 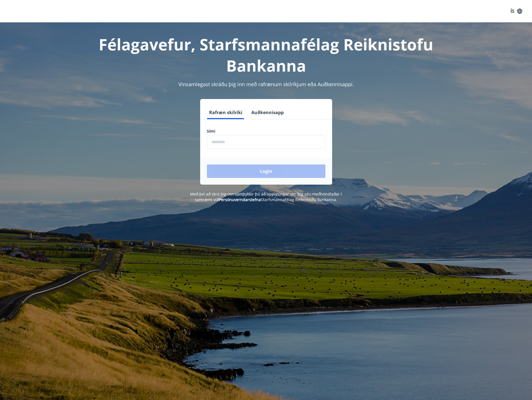 What do you see at coordinates (240, 200) in the screenshot?
I see `a: Persónuverndarstefna` at bounding box center [240, 200].